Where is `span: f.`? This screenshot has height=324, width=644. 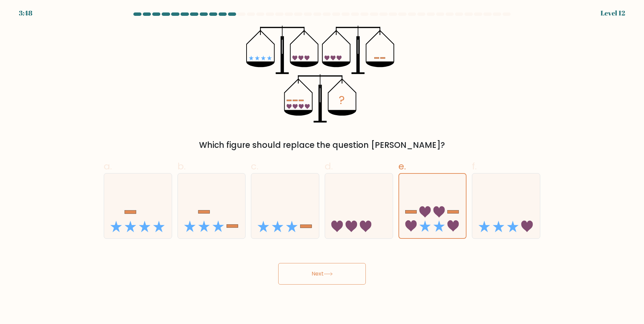
span: f. is located at coordinates (474, 166).